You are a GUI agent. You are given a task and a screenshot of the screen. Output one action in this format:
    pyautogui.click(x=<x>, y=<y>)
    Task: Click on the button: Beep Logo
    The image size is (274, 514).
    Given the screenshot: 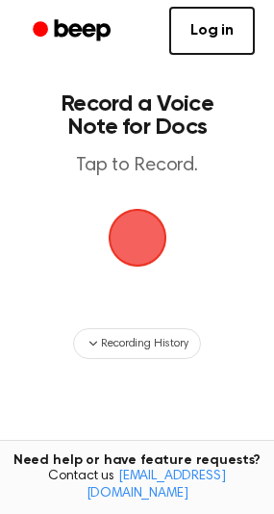 What is the action you would take?
    pyautogui.click(x=138, y=238)
    